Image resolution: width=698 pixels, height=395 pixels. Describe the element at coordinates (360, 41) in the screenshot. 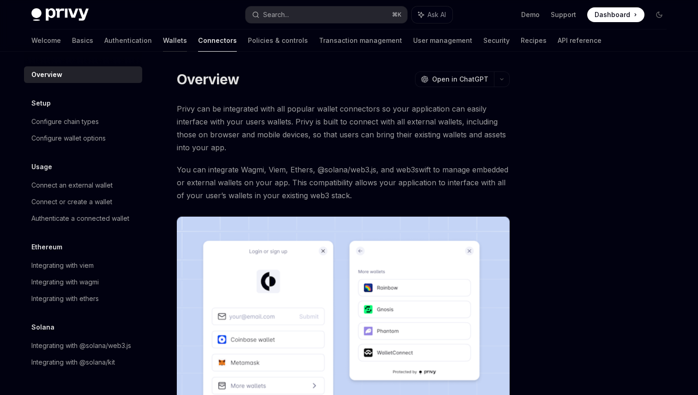

I see `a: Transaction management` at that location.